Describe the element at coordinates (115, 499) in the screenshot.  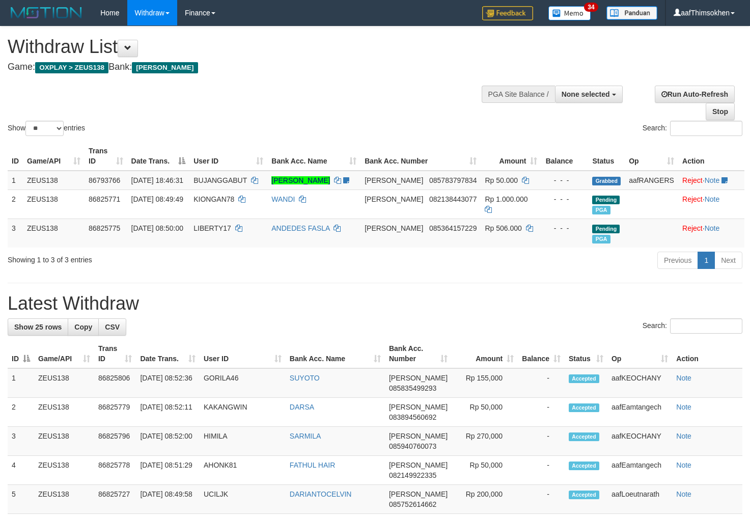
I see `td: 86825727` at that location.